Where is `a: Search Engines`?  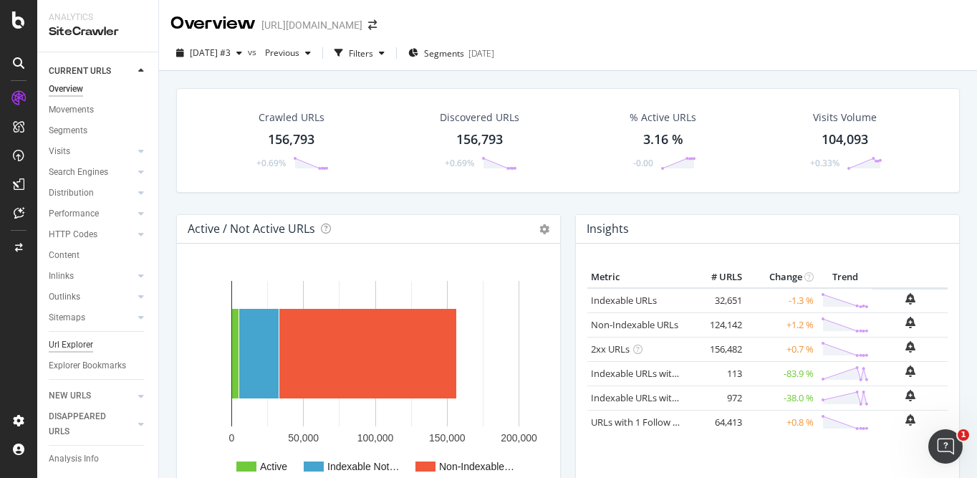
a: Search Engines is located at coordinates (91, 172).